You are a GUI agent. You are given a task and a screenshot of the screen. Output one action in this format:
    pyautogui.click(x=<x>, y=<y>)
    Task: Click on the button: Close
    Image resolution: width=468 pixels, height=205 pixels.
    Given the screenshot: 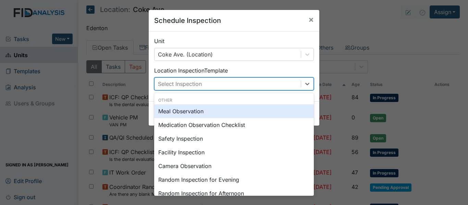 What is the action you would take?
    pyautogui.click(x=311, y=20)
    